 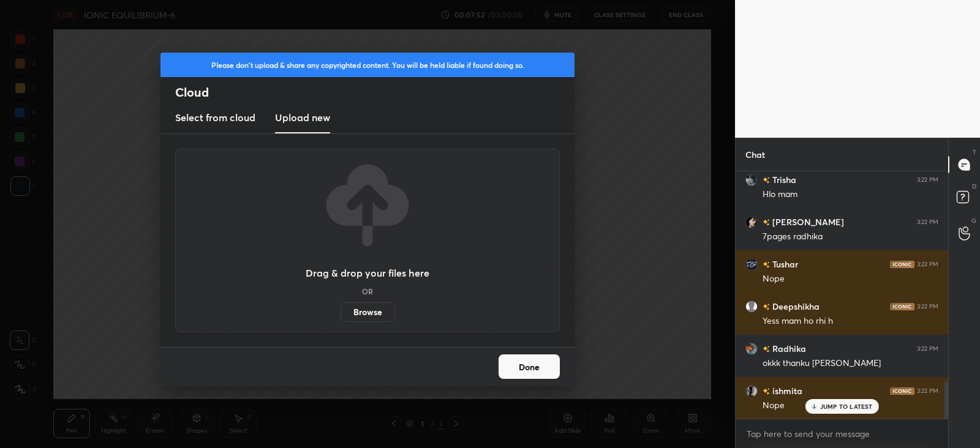 What do you see at coordinates (752, 349) in the screenshot?
I see `img: 28309d9b286e4aff8df38a607d21e8ac.jpg` at bounding box center [752, 349].